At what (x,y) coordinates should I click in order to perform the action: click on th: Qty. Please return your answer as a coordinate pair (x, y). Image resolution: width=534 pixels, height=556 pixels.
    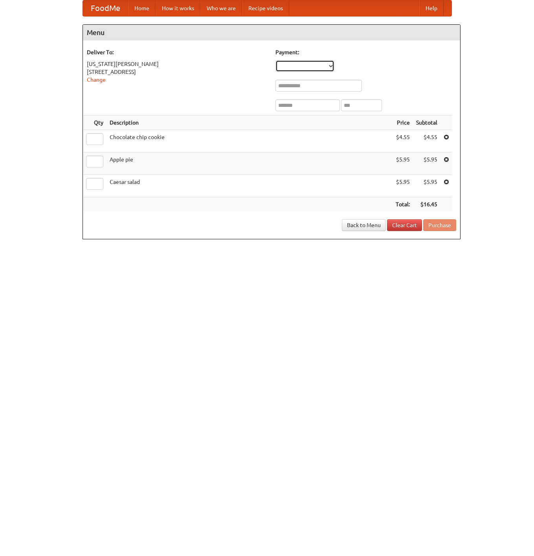
    Looking at the image, I should click on (95, 123).